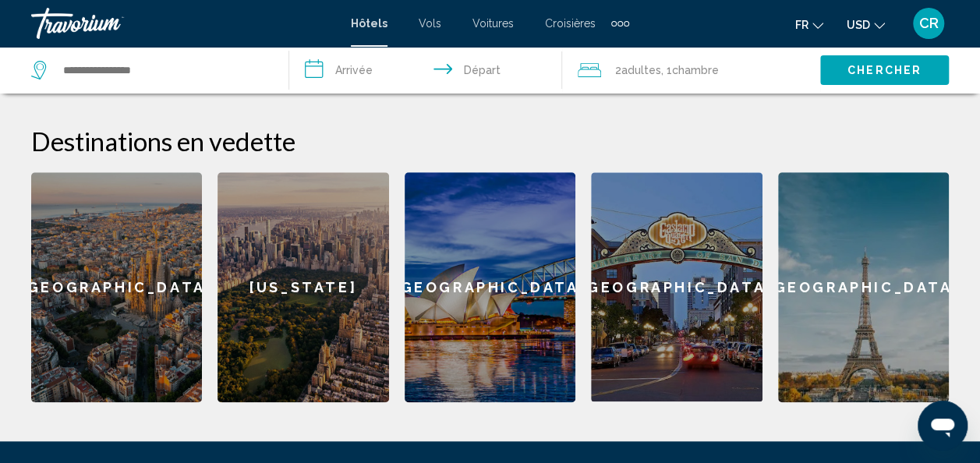 The width and height of the screenshot is (980, 463). What do you see at coordinates (637, 70) in the screenshot?
I see `span: 2` at bounding box center [637, 70].